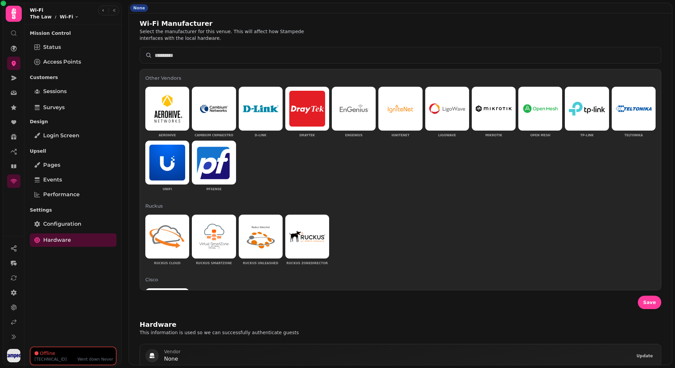 This screenshot has height=368, width=675. Describe the element at coordinates (73, 224) in the screenshot. I see `a: Configuration` at that location.